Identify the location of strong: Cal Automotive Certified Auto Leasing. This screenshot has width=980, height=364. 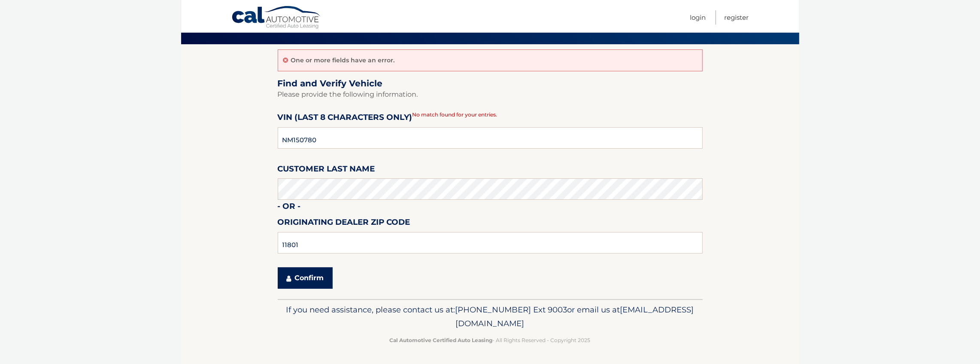
(441, 340).